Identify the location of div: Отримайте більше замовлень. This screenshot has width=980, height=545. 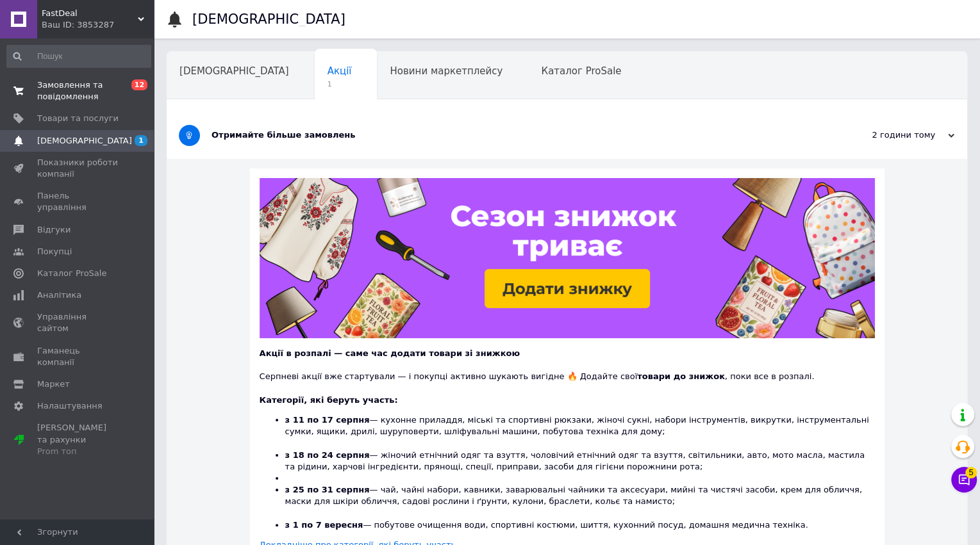
(519, 135).